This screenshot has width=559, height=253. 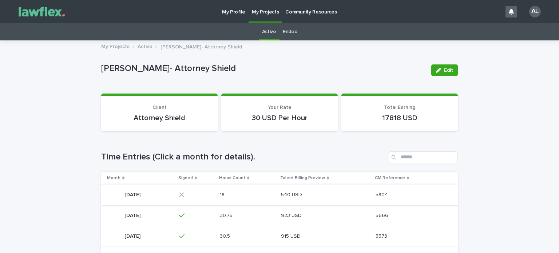 What do you see at coordinates (159, 107) in the screenshot?
I see `span: Client` at bounding box center [159, 107].